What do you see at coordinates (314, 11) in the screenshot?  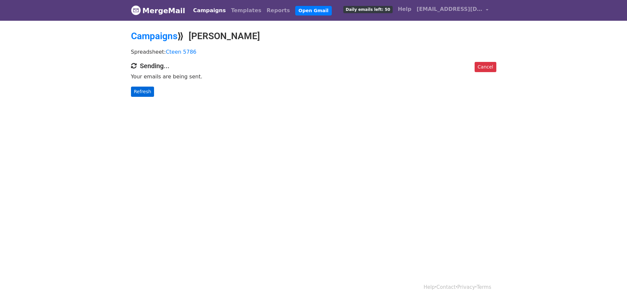 I see `a: Open Gmail` at bounding box center [314, 11].